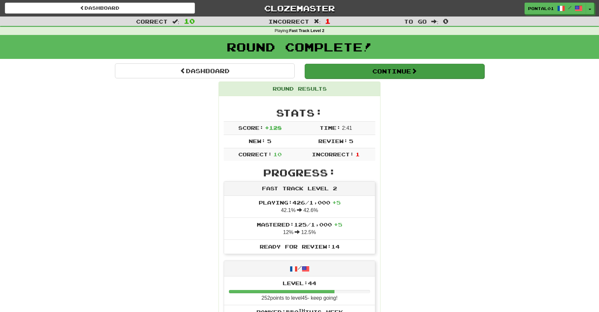 The image size is (599, 312). Describe the element at coordinates (299, 173) in the screenshot. I see `h2: Progress:` at that location.